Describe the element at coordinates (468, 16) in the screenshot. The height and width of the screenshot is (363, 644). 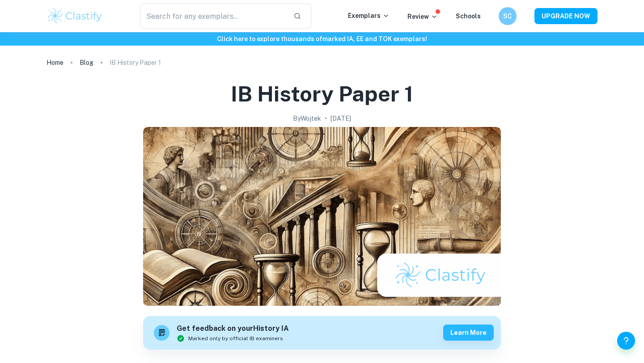
I see `a: Schools` at that location.